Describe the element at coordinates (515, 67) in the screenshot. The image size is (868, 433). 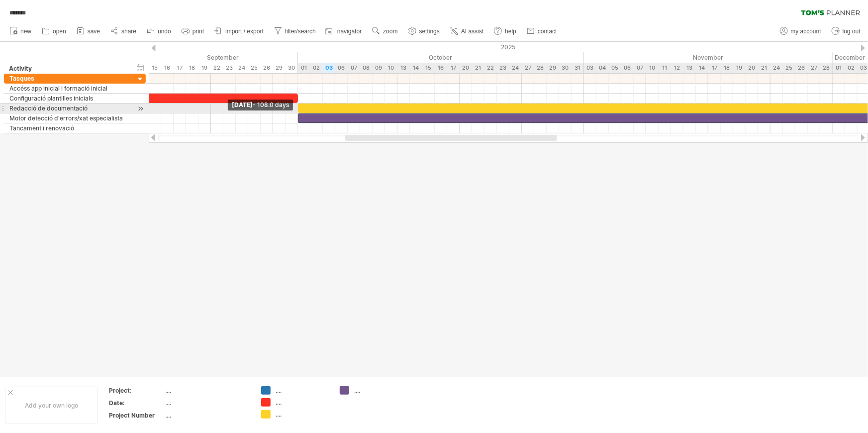
I see `div: Friday, 24 October 2025` at that location.